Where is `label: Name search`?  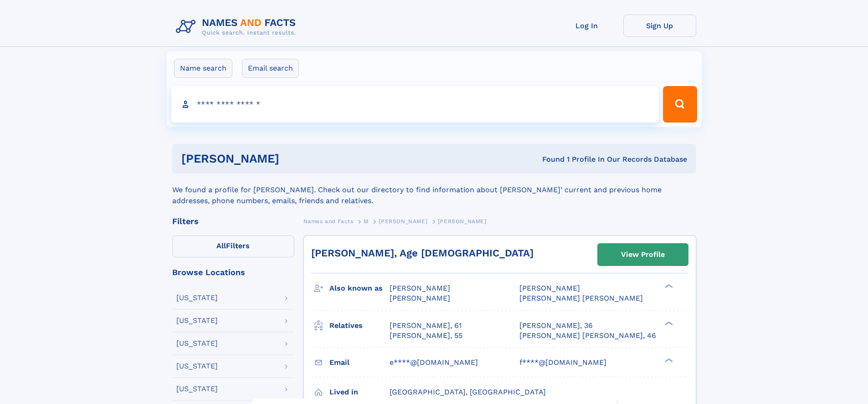
label: Name search is located at coordinates (203, 68).